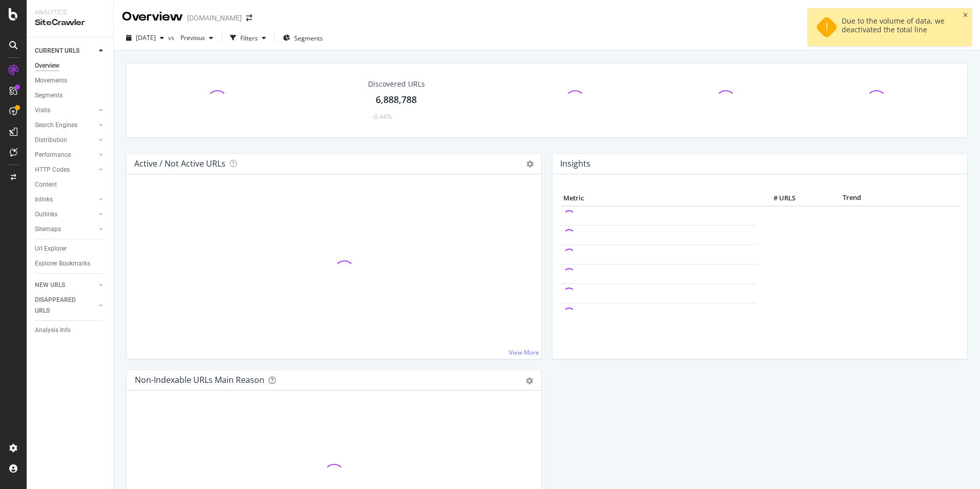 The height and width of the screenshot is (489, 980). What do you see at coordinates (852, 198) in the screenshot?
I see `th: Trend` at bounding box center [852, 198].